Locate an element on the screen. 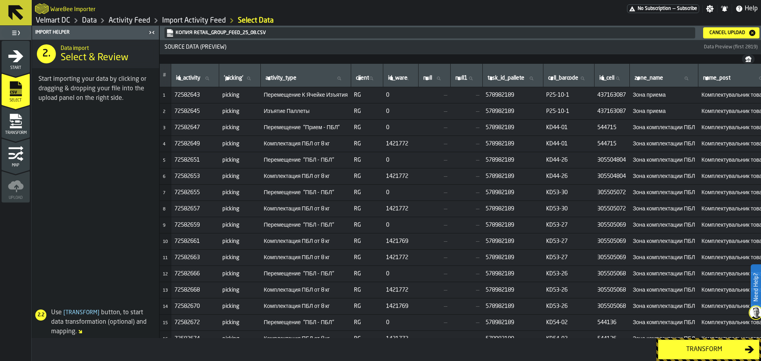 The image size is (761, 361). span: Select is located at coordinates (15, 100).